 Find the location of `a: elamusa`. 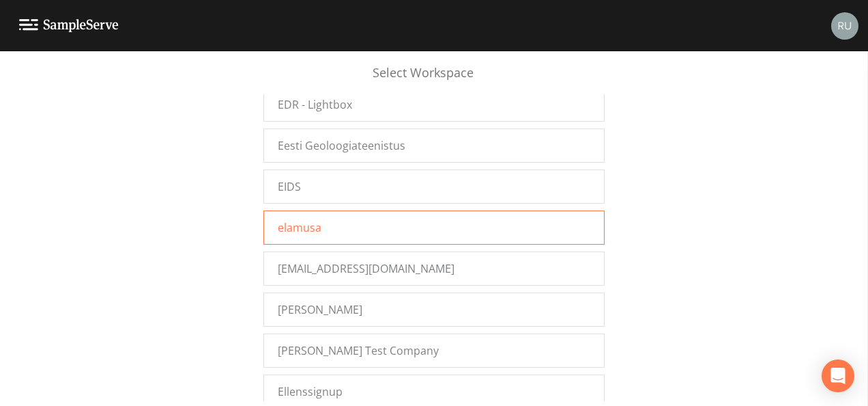

a: elamusa is located at coordinates (434, 227).